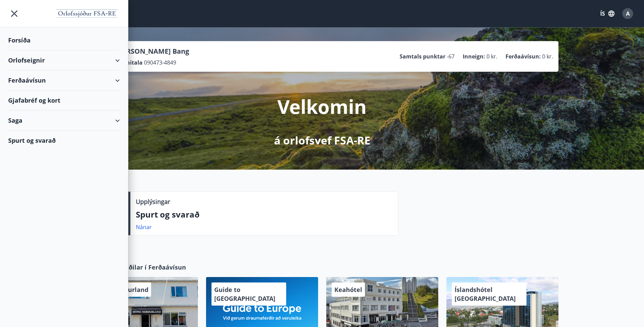 The width and height of the screenshot is (644, 327). Describe the element at coordinates (153, 201) in the screenshot. I see `p: Upplýsingar` at that location.